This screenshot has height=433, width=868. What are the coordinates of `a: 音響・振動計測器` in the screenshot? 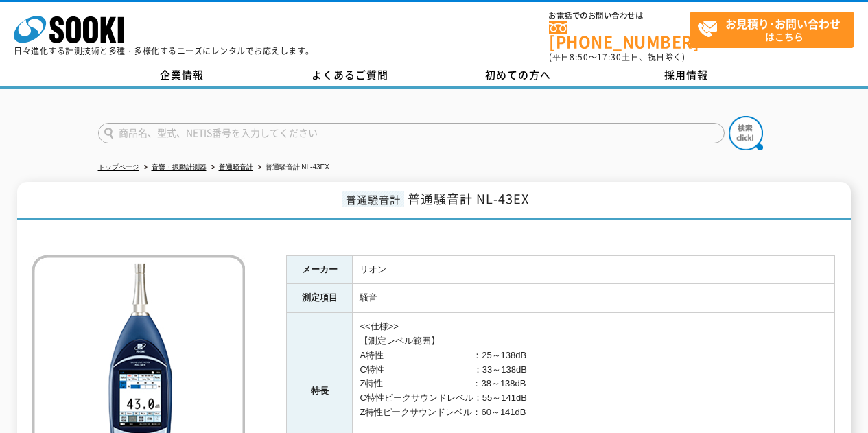 It's located at (179, 167).